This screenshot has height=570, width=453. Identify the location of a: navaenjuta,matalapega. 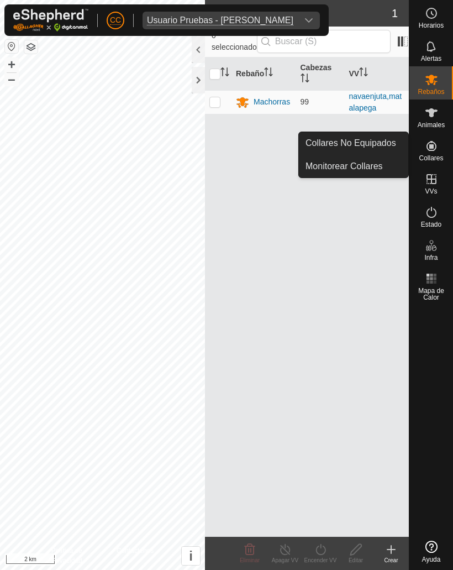
(376, 102).